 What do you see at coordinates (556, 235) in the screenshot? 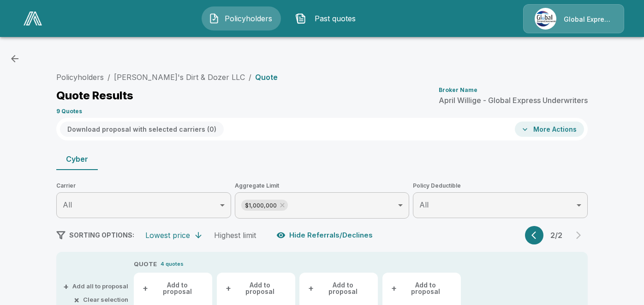
I see `p: 2 / 2` at bounding box center [556, 235].